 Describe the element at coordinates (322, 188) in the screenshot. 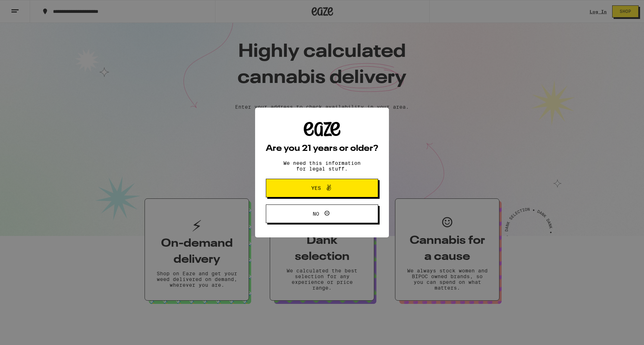

I see `button: Yes` at that location.